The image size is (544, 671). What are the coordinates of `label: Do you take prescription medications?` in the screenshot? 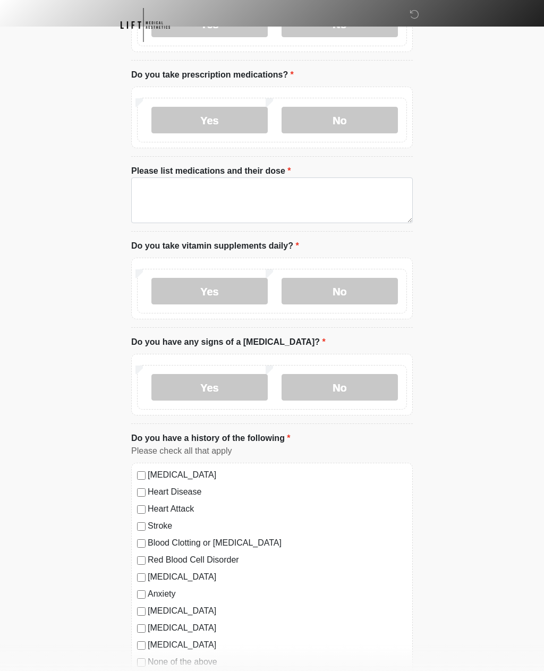 It's located at (213, 75).